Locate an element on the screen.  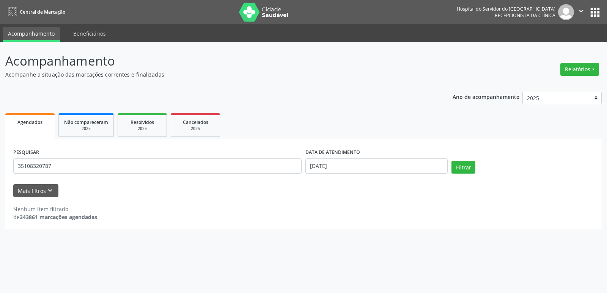
a: Acompanhamento is located at coordinates (31, 34).